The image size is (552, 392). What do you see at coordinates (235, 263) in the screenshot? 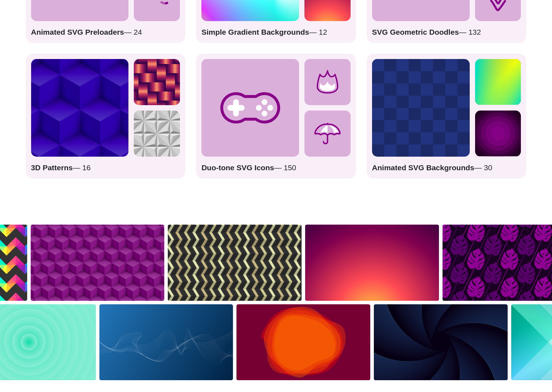
I see `img: Complex Repeating Stripe Pattern with Depth` at bounding box center [235, 263].